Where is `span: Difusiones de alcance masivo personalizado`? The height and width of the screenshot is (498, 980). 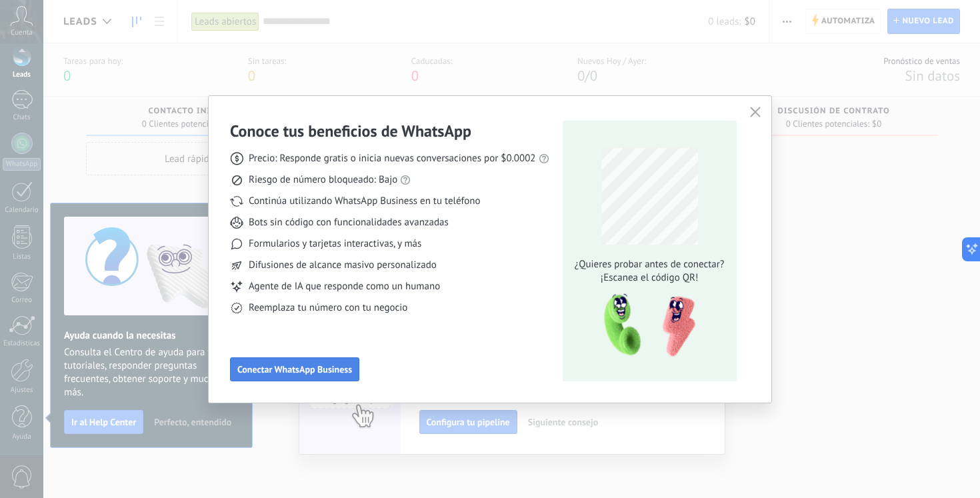
span: Difusiones de alcance masivo personalizado is located at coordinates (343, 265).